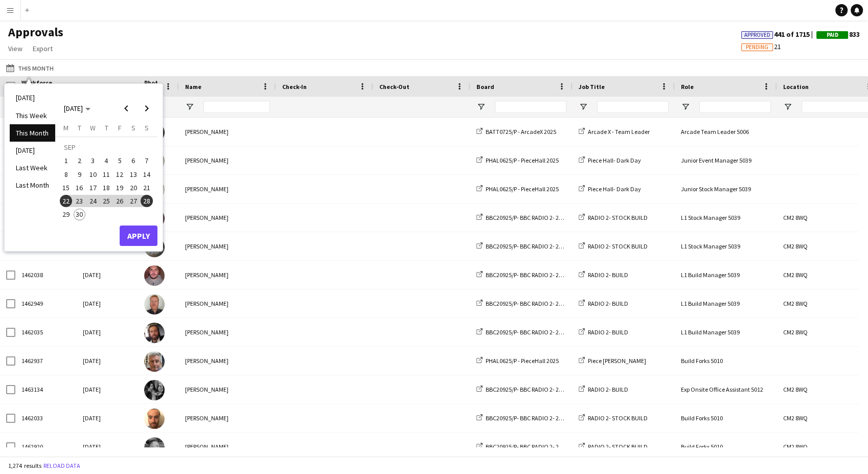 This screenshot has width=868, height=474. What do you see at coordinates (93, 161) in the screenshot?
I see `button: 03-09-2025` at bounding box center [93, 161].